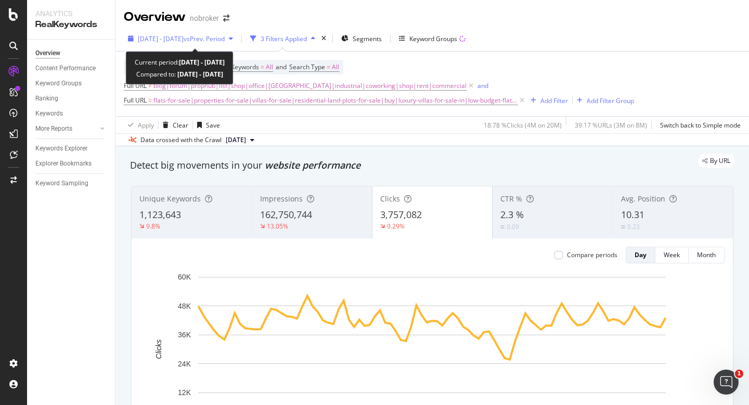 This screenshot has width=749, height=405. I want to click on button: Add Filter Group, so click(604, 100).